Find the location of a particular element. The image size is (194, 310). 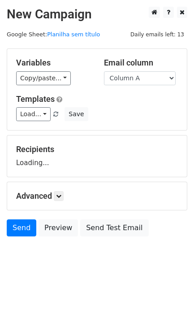

h5: Recipients is located at coordinates (97, 149).